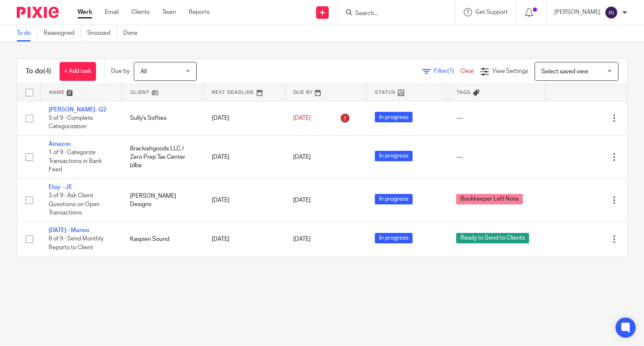 Image resolution: width=644 pixels, height=346 pixels. What do you see at coordinates (392, 14) in the screenshot?
I see `input: Search` at bounding box center [392, 14].